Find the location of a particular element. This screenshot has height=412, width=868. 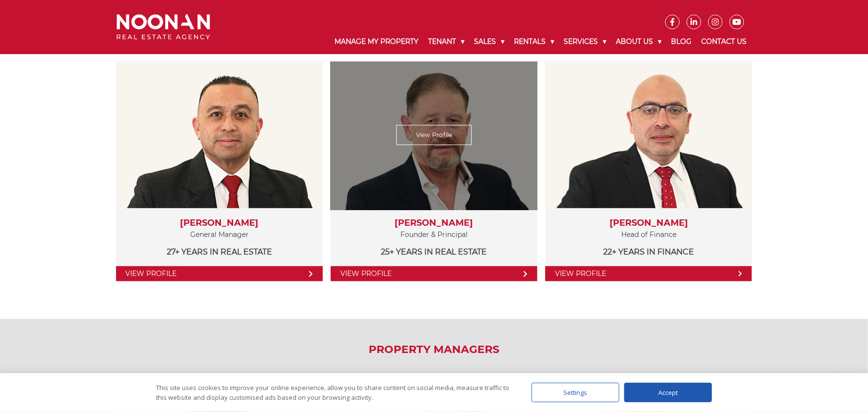

p: 22+ years in Finance is located at coordinates (649, 252).